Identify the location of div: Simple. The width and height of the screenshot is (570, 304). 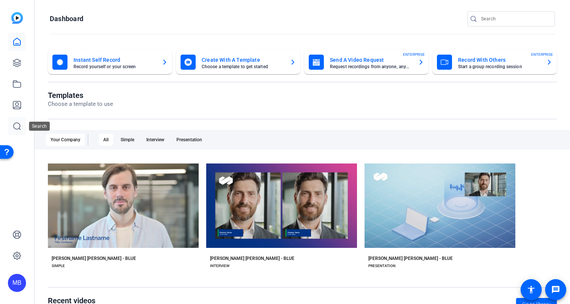
(127, 140).